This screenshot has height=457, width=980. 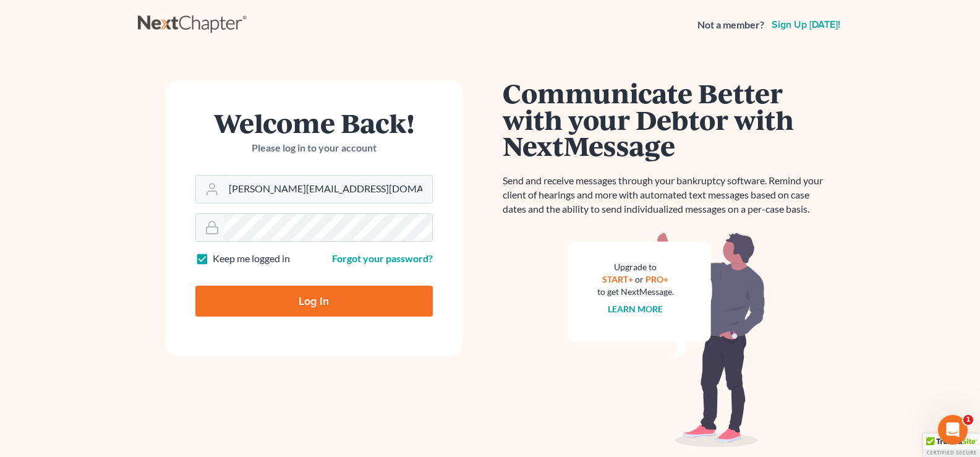 I want to click on p: Please log in to your account, so click(x=314, y=147).